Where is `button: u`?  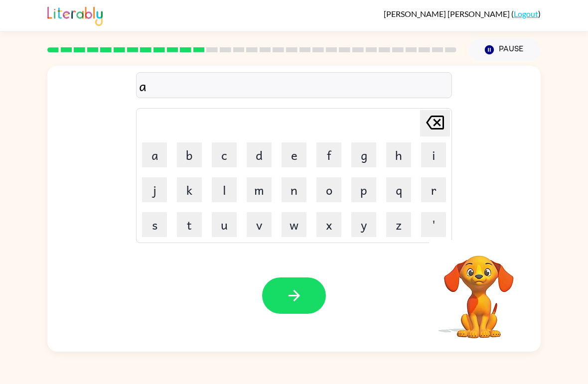 button: u is located at coordinates (224, 225).